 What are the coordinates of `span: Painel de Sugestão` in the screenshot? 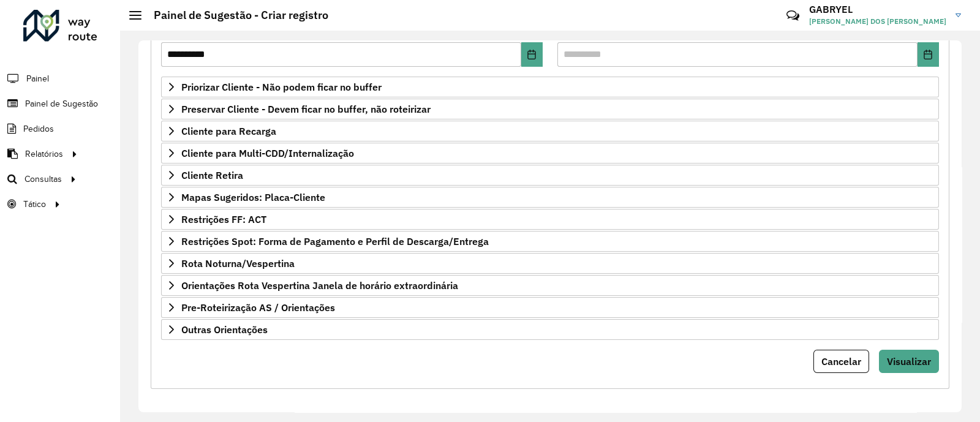 It's located at (61, 104).